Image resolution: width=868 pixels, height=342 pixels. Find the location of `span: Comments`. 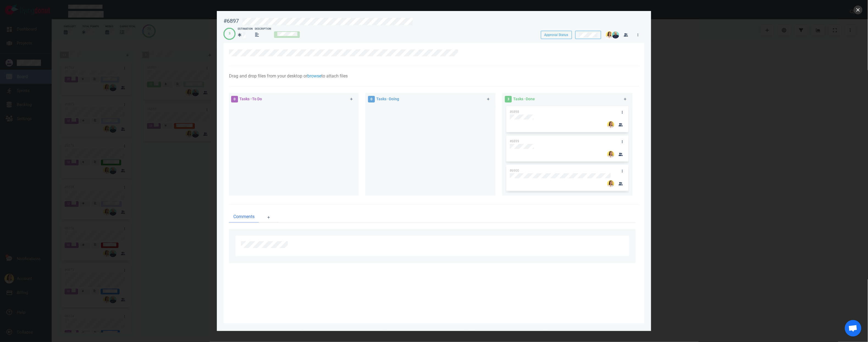

span: Comments is located at coordinates (244, 217).